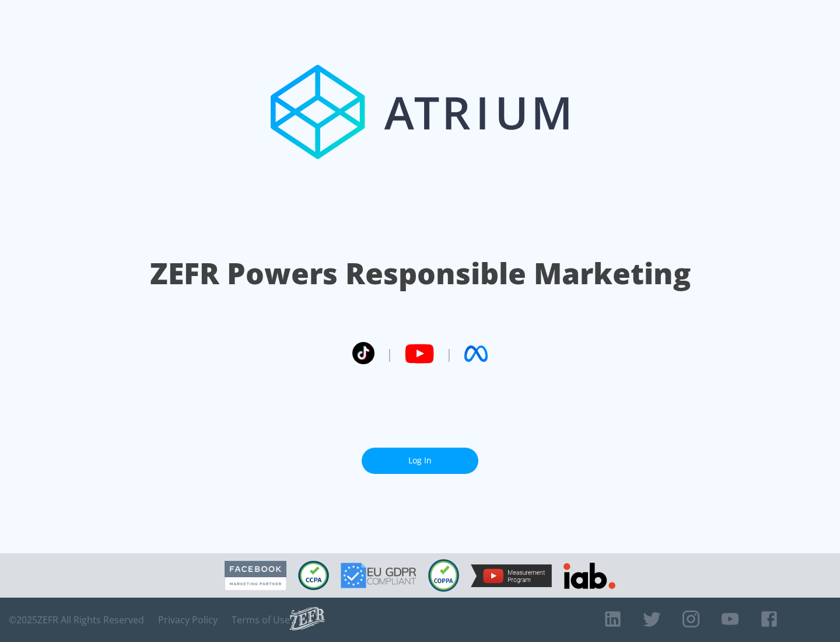  I want to click on a: Terms of Use, so click(260, 620).